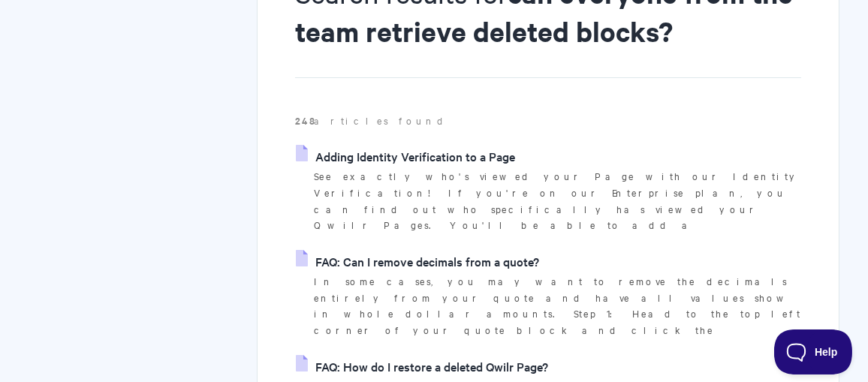  What do you see at coordinates (304, 120) in the screenshot?
I see `strong: 248` at bounding box center [304, 120].